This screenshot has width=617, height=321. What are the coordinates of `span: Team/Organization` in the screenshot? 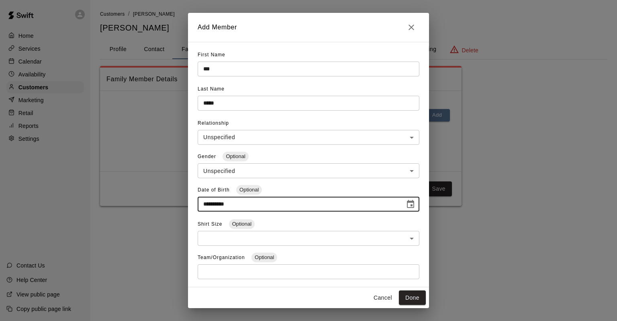 It's located at (222, 257).